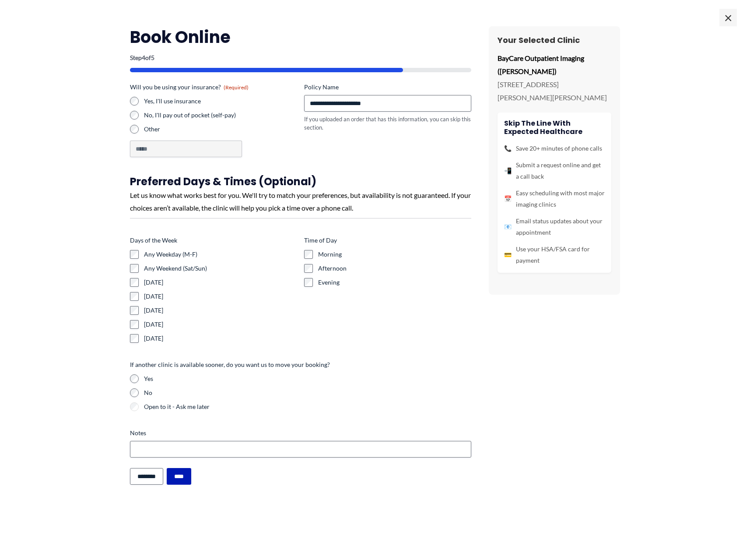 The height and width of the screenshot is (560, 750). I want to click on span: 4, so click(144, 58).